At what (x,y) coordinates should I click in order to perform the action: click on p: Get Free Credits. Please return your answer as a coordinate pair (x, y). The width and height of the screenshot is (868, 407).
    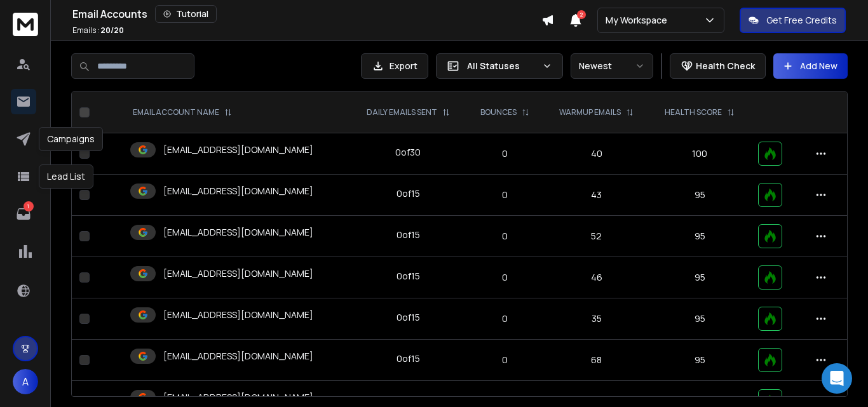
    Looking at the image, I should click on (801, 20).